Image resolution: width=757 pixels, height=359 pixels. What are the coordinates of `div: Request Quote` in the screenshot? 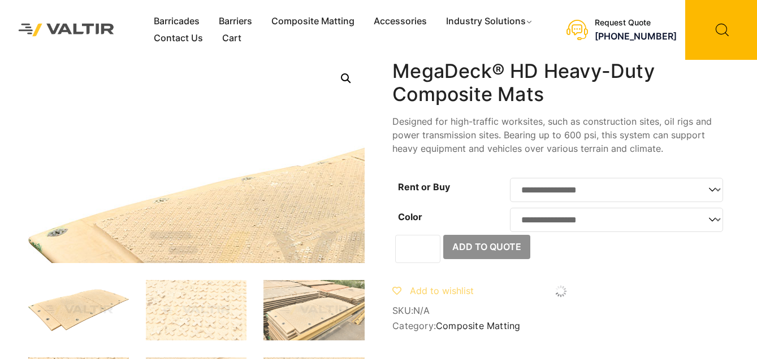 It's located at (635, 23).